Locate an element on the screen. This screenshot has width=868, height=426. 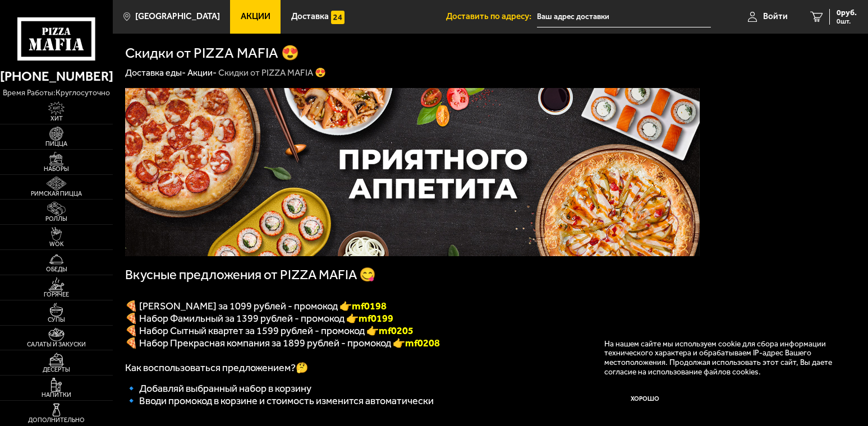
img: 1024x1024 is located at coordinates (412, 172).